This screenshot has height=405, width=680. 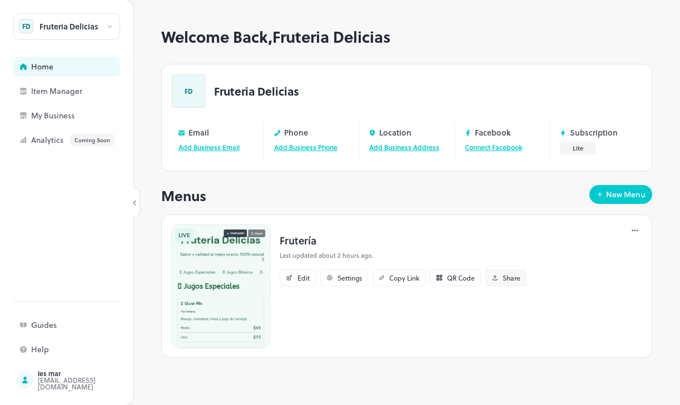 I want to click on div: New Menu, so click(x=625, y=194).